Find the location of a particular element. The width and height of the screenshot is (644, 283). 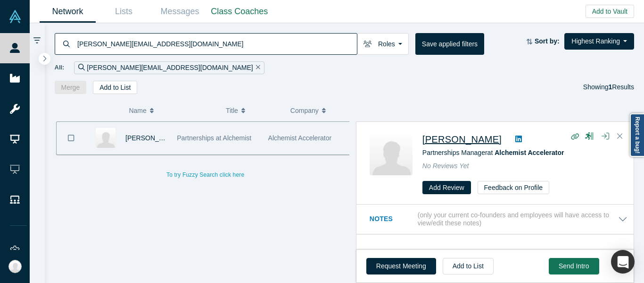

a: Class Coaches is located at coordinates (240, 11).